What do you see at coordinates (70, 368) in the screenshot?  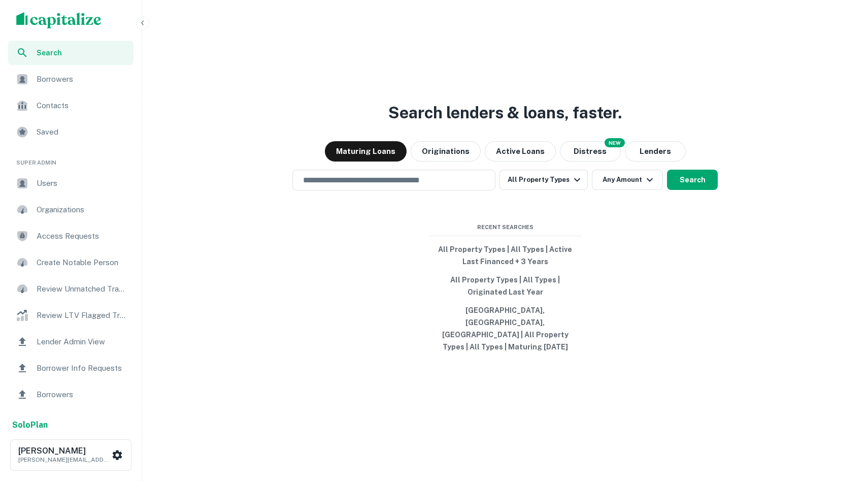 I see `div: Borrower Info Requests` at bounding box center [70, 368].